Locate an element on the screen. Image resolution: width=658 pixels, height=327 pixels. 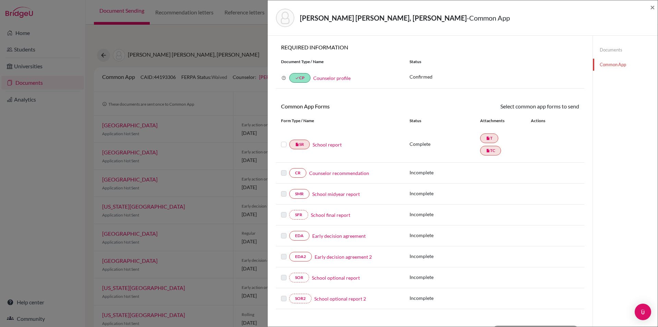
a: SOR2 is located at coordinates (300, 298).